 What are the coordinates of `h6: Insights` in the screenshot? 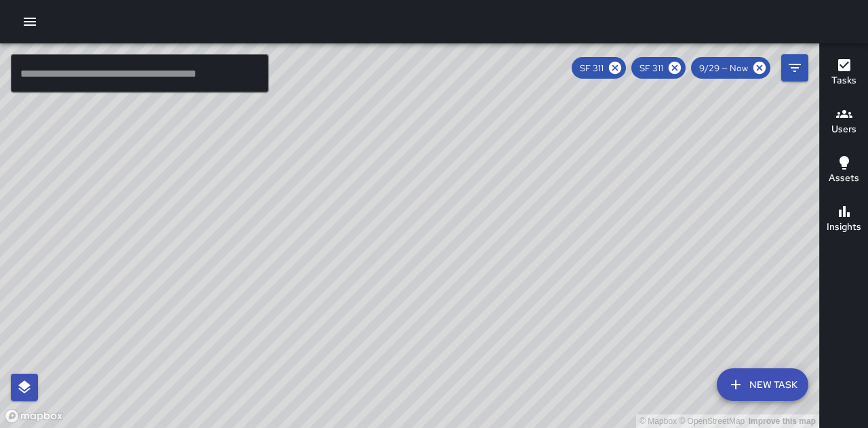 It's located at (843, 227).